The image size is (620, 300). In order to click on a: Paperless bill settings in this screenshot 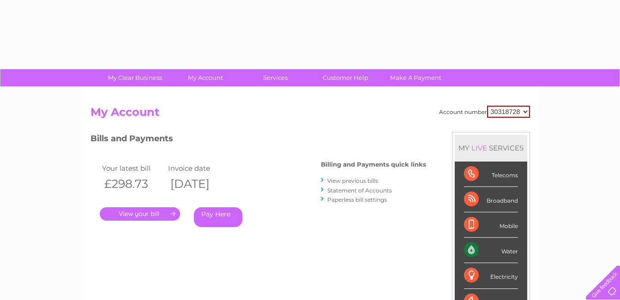, I will do `click(357, 199)`.